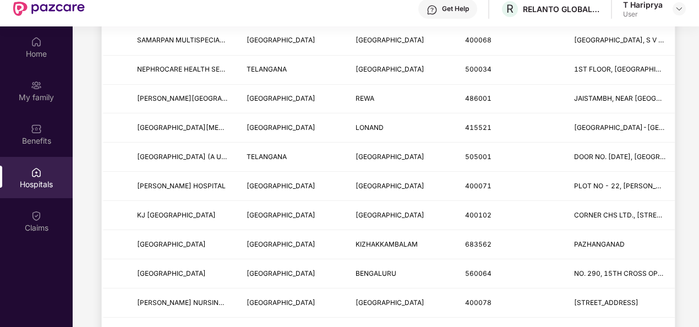  Describe the element at coordinates (478, 156) in the screenshot. I see `span: 505001` at that location.